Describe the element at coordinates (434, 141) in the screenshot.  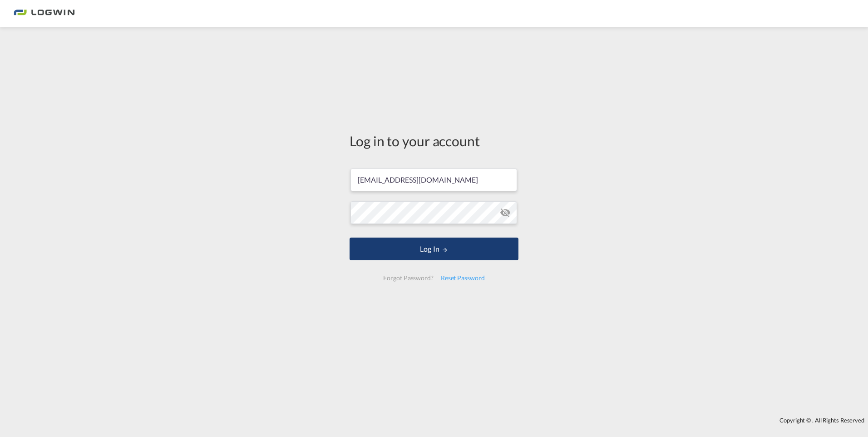
I see `div: Log in to your account` at that location.